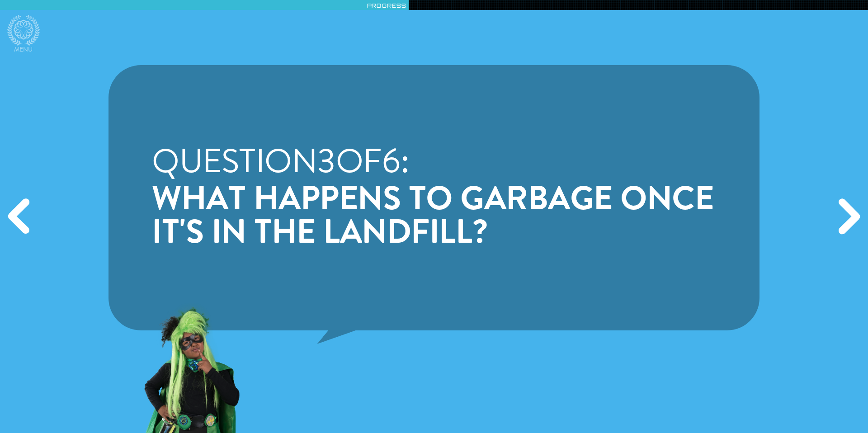 This screenshot has height=433, width=868. I want to click on img: apprenticeCurious-3e7236cce83cb89c2edaeb8503ed9211.png, so click(190, 368).